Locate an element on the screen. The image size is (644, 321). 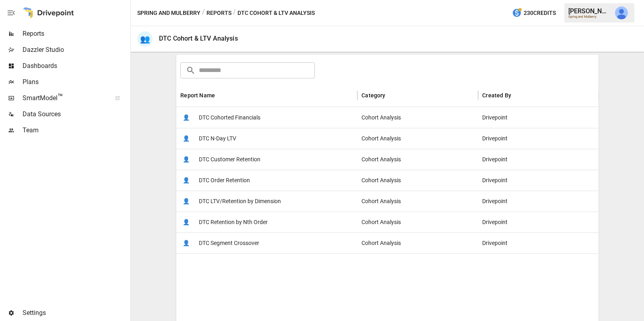
div: Category is located at coordinates (373, 95).